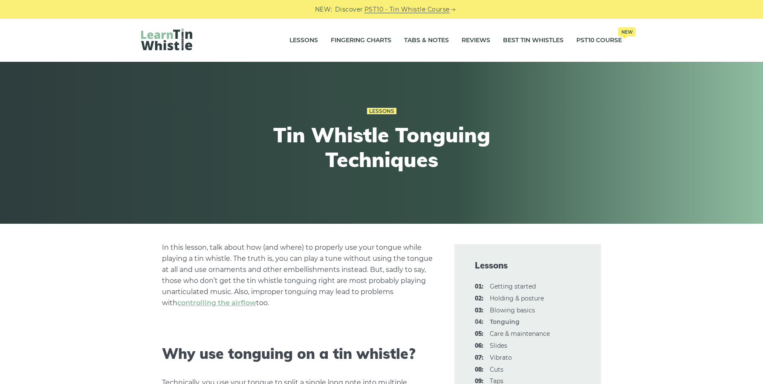 The height and width of the screenshot is (384, 763). I want to click on span: 01:, so click(479, 287).